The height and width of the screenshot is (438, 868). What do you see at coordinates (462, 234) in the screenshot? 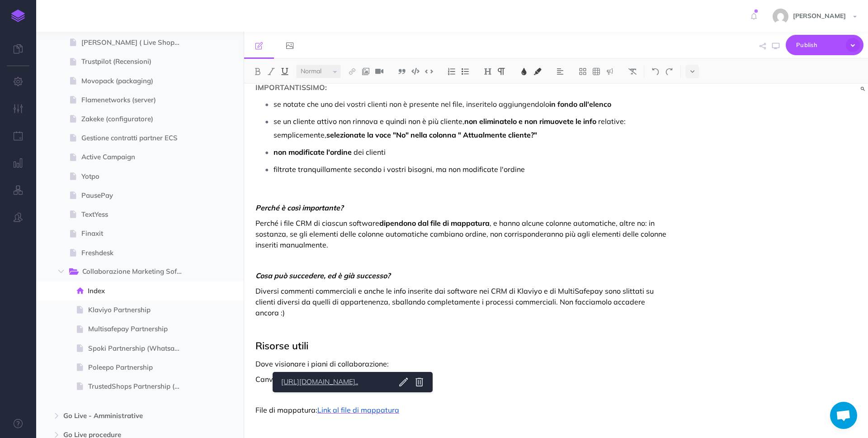
I see `span: , e hanno alcune colonne automatiche, altre no: in sostanza, se gli elementi delle colonne automa...` at bounding box center [462, 234].